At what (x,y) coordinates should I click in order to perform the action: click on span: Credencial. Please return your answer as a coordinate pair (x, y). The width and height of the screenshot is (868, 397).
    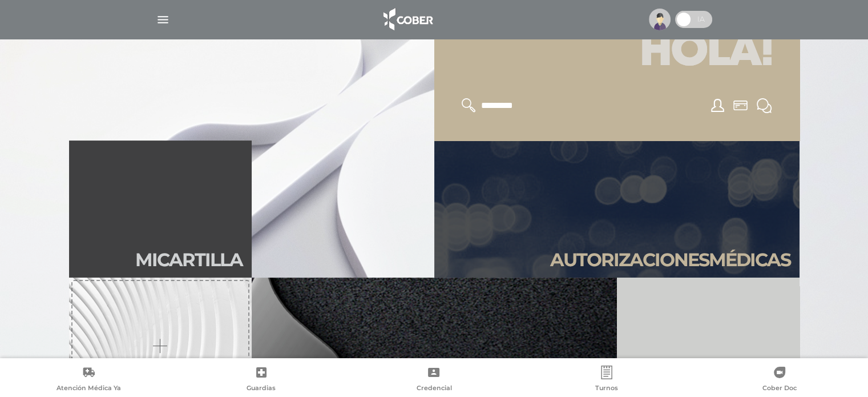
    Looking at the image, I should click on (434, 389).